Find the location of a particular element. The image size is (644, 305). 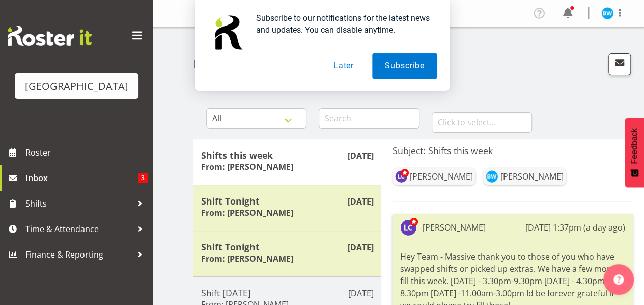

input: Click to select... is located at coordinates (482, 122).